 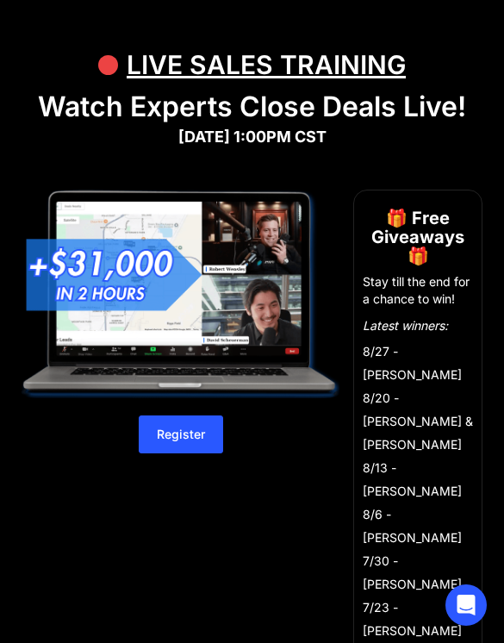 What do you see at coordinates (466, 605) in the screenshot?
I see `div: Open Intercom Messenger` at bounding box center [466, 605].